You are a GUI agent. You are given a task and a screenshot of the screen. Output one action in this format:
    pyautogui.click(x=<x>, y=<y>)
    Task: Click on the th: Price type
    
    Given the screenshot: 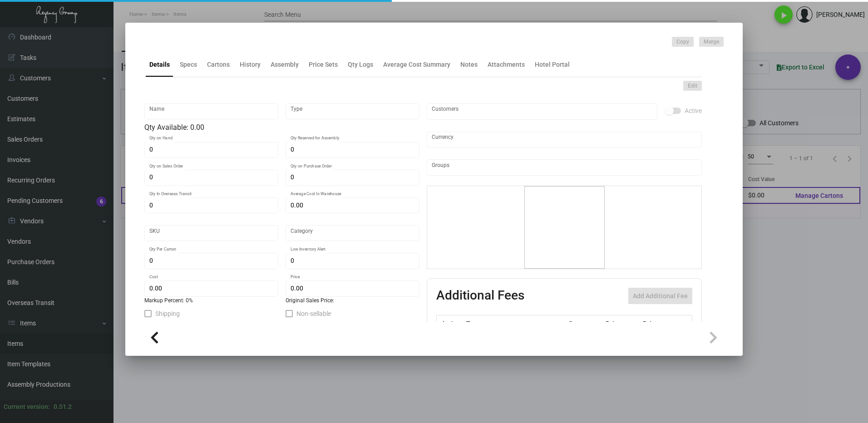 What is the action you would take?
    pyautogui.click(x=661, y=323)
    